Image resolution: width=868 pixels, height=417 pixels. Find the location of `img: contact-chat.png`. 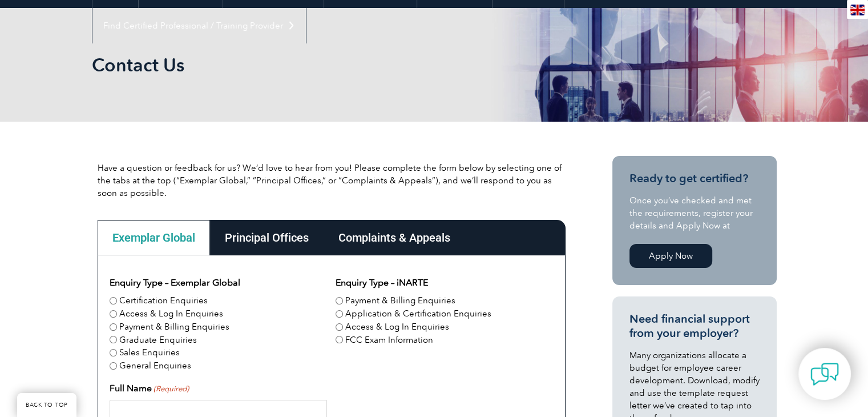

img: contact-chat.png is located at coordinates (824, 374).